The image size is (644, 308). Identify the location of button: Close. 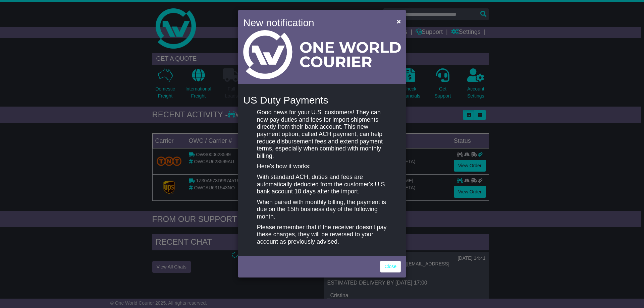
(399, 21).